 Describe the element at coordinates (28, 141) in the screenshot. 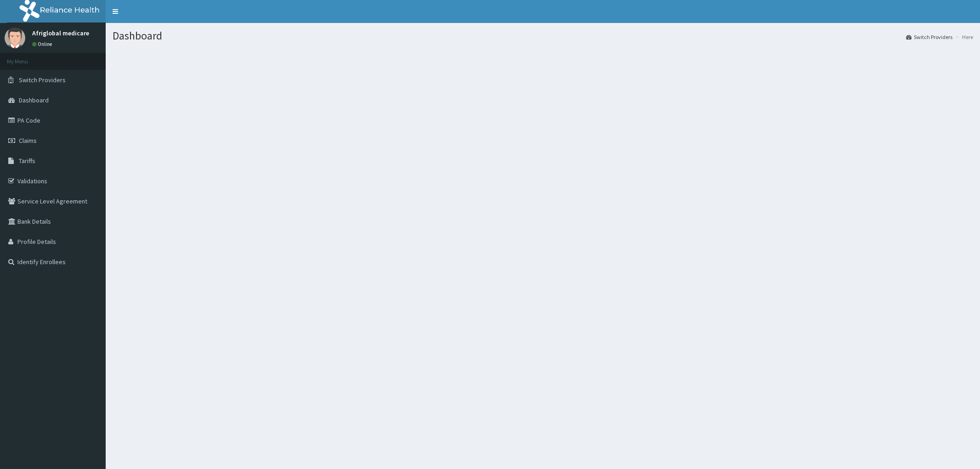

I see `span: Claims` at that location.